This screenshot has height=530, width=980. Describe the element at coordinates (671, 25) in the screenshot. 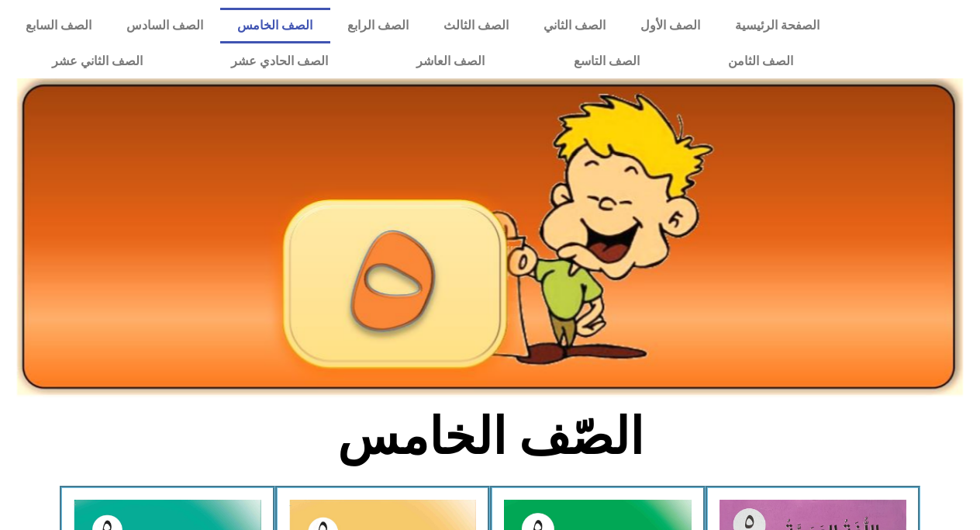

I see `a: الصف الأول` at that location.